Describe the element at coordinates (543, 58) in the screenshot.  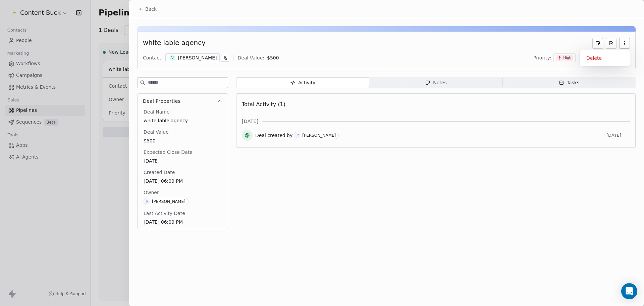
I see `span: Priority:` at that location.